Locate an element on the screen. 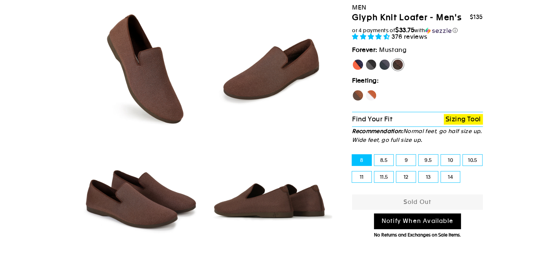  label: 11.5 is located at coordinates (384, 177).